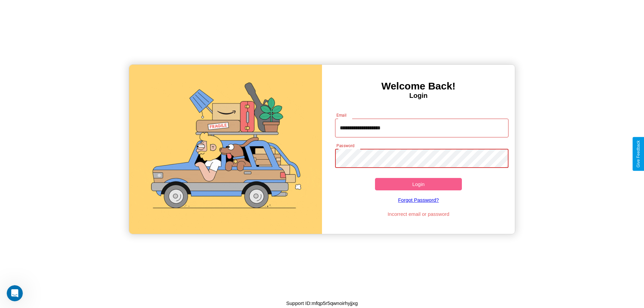 This screenshot has height=308, width=644. What do you see at coordinates (225, 149) in the screenshot?
I see `img: gif` at bounding box center [225, 149].